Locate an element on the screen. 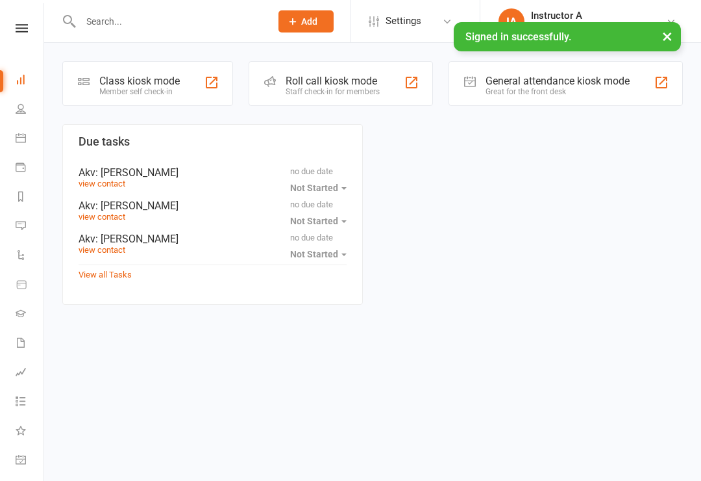  a: Assessments is located at coordinates (30, 373).